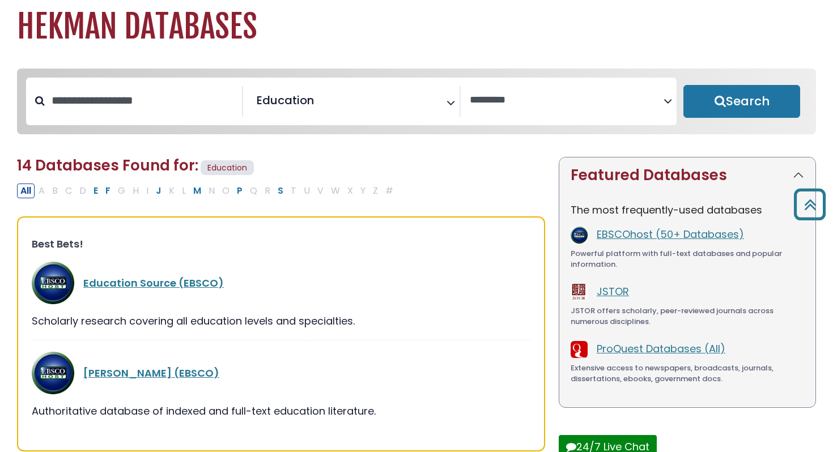  What do you see at coordinates (283, 100) in the screenshot?
I see `li: Education` at bounding box center [283, 100].